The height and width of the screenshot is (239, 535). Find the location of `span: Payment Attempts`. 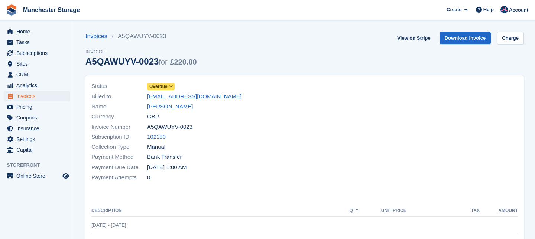

span: Payment Attempts is located at coordinates (119, 178).